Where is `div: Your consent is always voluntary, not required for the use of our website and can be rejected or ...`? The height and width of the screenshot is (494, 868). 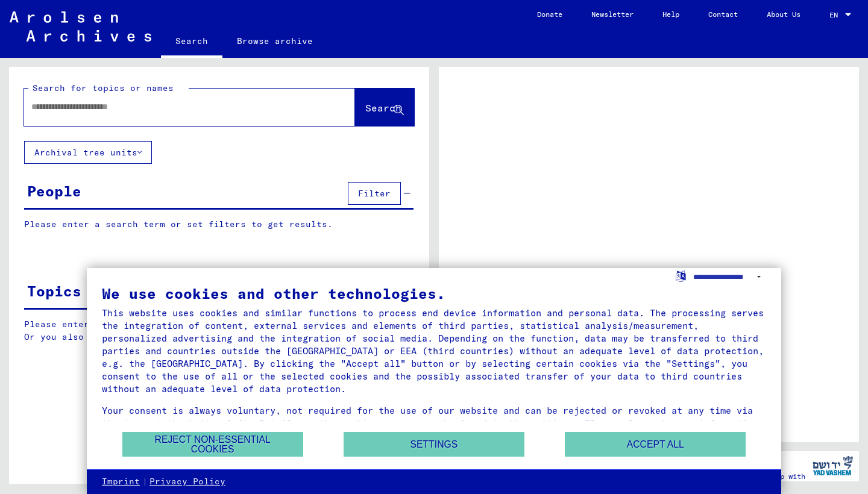 div: Your consent is always voluntary, not required for the use of our website and can be rejected or ... is located at coordinates (434, 423).